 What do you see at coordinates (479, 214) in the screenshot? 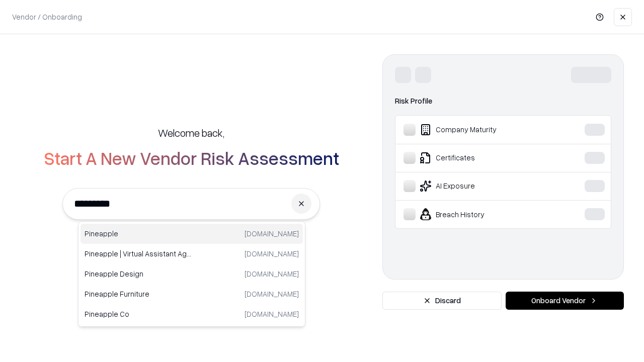
I see `div: Breach History` at bounding box center [479, 214].